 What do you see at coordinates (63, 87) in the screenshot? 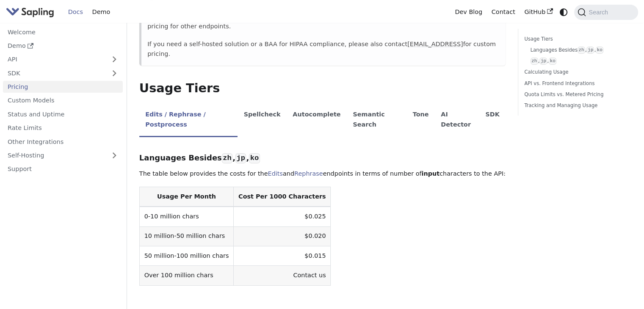
I see `a: Pricing` at bounding box center [63, 87].